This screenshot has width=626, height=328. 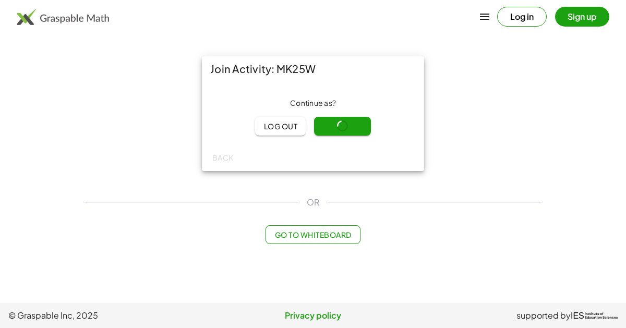 I want to click on span: © Graspable Inc, 2025, so click(x=109, y=315).